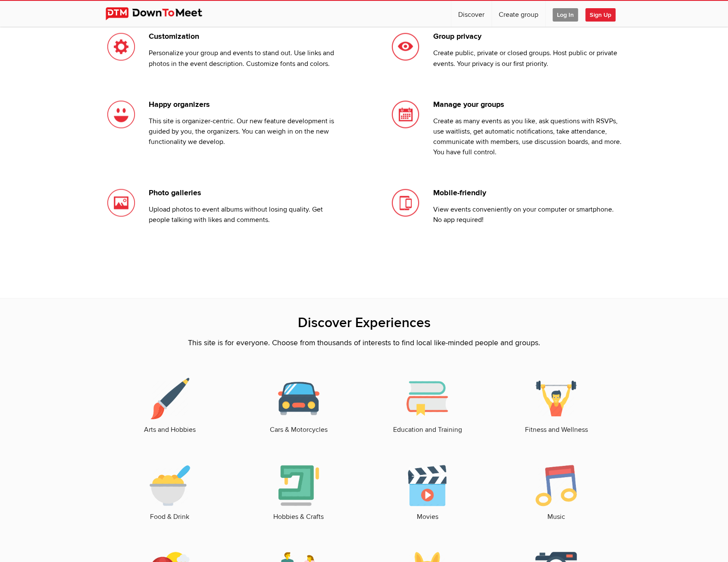 The height and width of the screenshot is (562, 728). Describe the element at coordinates (170, 493) in the screenshot. I see `a: Food & Drink` at that location.